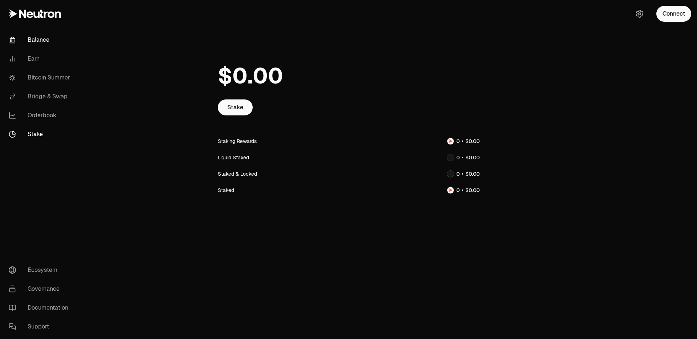 This screenshot has width=697, height=339. What do you see at coordinates (41, 40) in the screenshot?
I see `a: Balance` at bounding box center [41, 40].